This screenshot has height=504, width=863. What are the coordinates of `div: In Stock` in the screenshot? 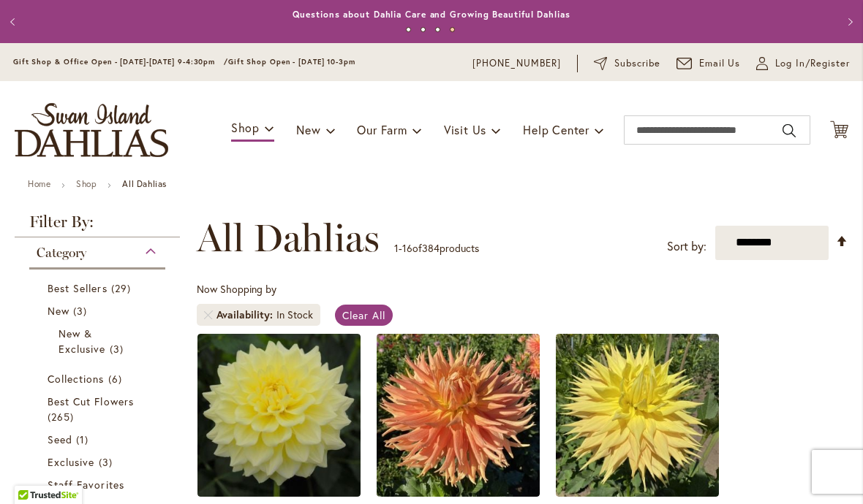 It's located at (295, 315).